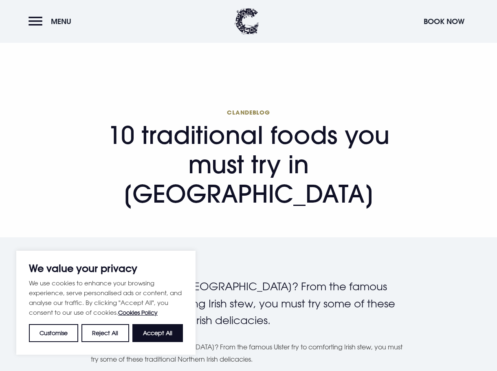 This screenshot has width=497, height=371. I want to click on span: Menu, so click(61, 21).